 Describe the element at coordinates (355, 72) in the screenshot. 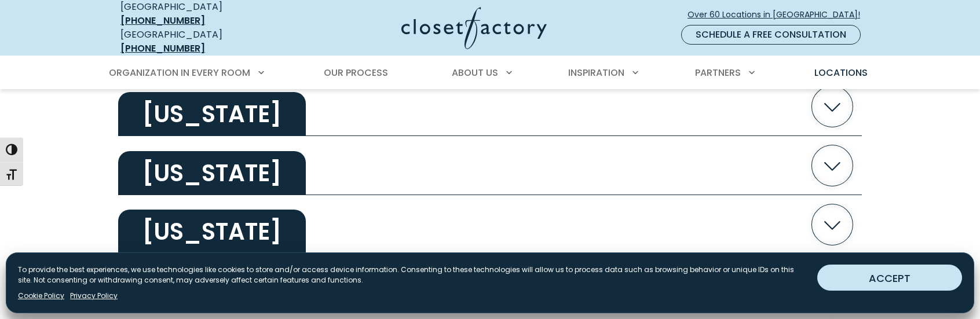

I see `span: Our Process` at that location.